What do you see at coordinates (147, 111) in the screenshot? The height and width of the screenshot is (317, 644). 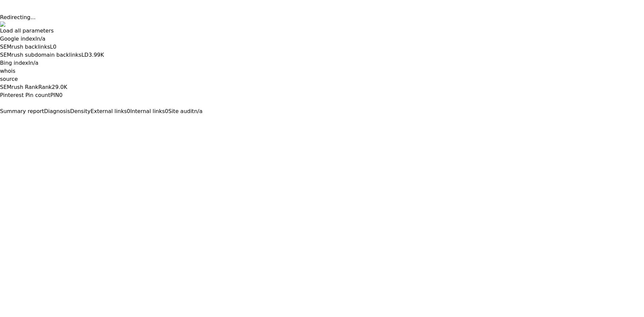 I see `span: Internal links` at bounding box center [147, 111].